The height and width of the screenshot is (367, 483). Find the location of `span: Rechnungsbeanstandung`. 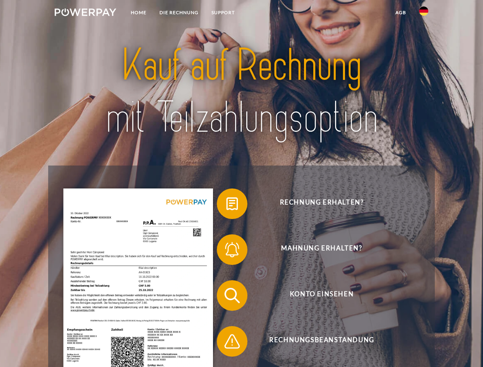

span: Rechnungsbeanstandung is located at coordinates (321, 341).